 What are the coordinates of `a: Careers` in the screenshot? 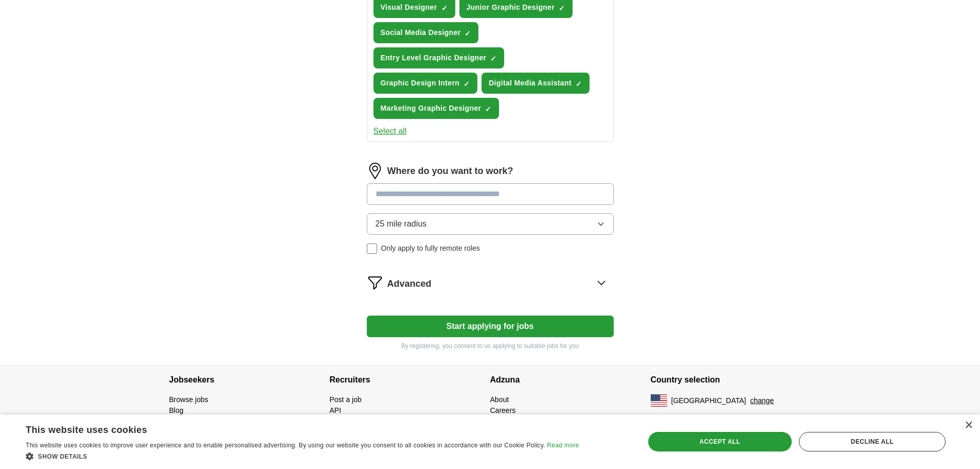 It's located at (503, 410).